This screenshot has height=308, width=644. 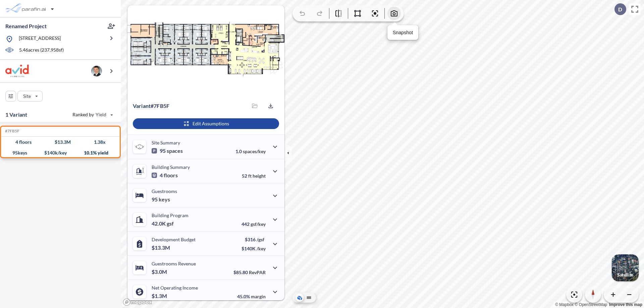 I want to click on button: Site Plan, so click(x=309, y=297).